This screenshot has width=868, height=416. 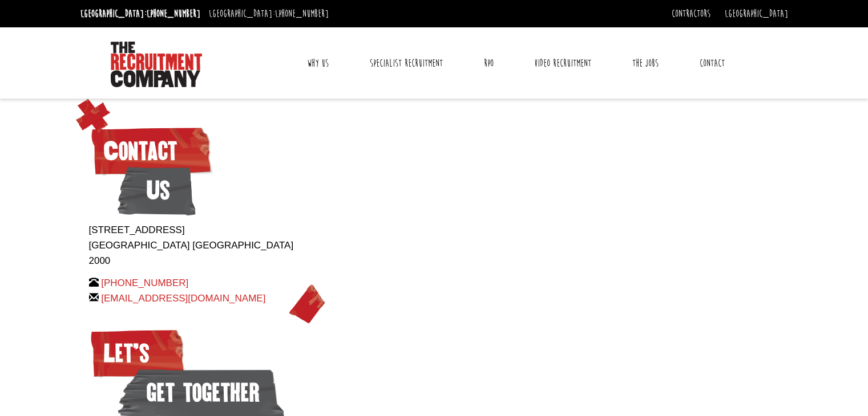 What do you see at coordinates (712, 63) in the screenshot?
I see `a: Contact` at bounding box center [712, 63].